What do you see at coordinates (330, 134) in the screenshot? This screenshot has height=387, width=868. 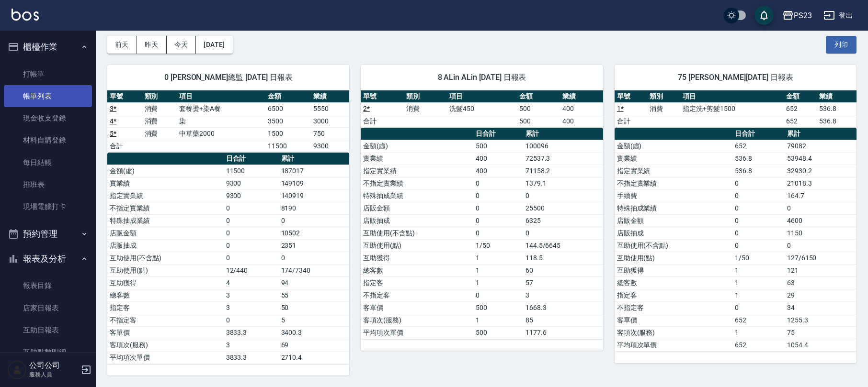 I see `td: 750` at bounding box center [330, 134].